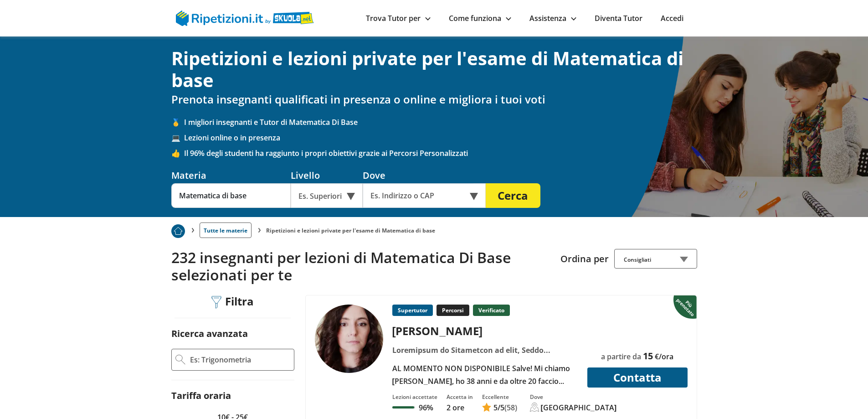  I want to click on span: 5, so click(495, 408).